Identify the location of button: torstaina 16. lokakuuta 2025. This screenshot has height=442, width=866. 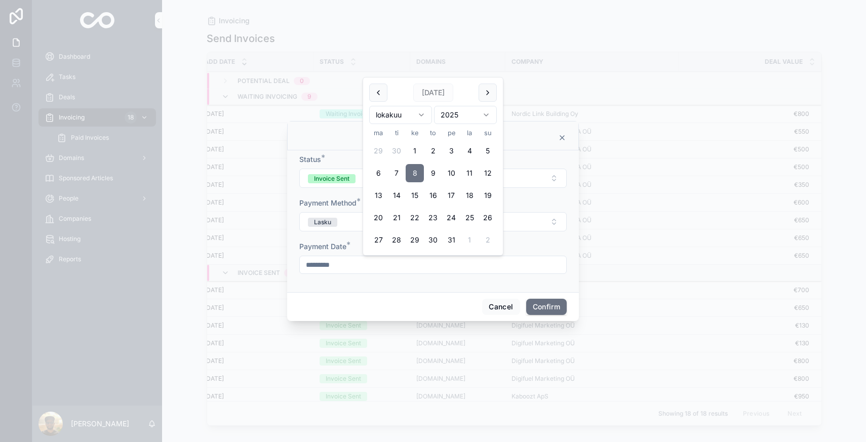
(433, 196).